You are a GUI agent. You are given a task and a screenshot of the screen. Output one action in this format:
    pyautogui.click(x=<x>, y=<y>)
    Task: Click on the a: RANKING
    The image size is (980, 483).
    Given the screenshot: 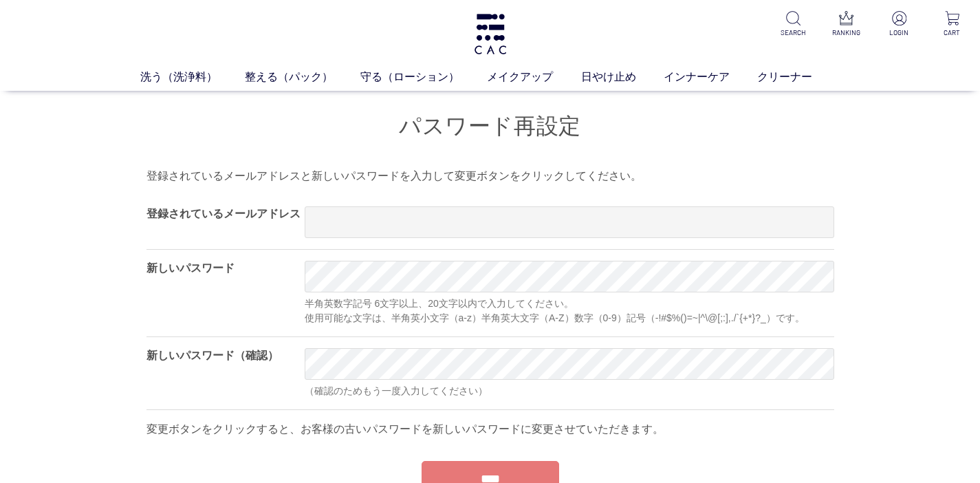 What is the action you would take?
    pyautogui.click(x=846, y=24)
    